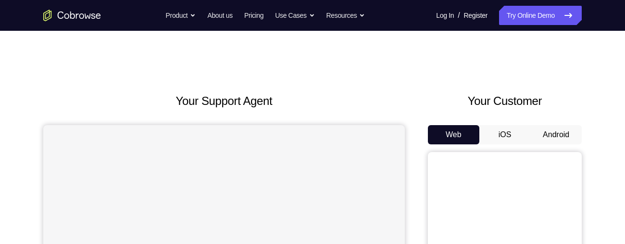  What do you see at coordinates (556, 135) in the screenshot?
I see `button: Android` at bounding box center [556, 135].